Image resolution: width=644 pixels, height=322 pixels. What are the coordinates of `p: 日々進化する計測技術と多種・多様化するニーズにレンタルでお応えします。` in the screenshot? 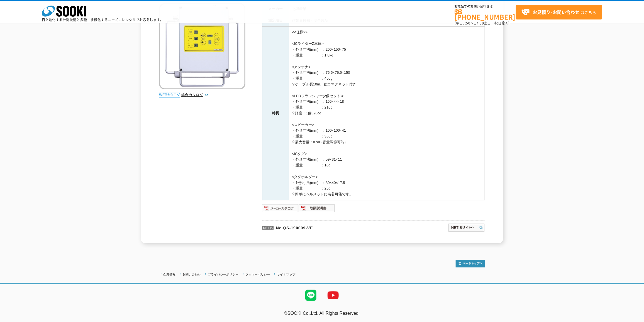 It's located at (103, 20).